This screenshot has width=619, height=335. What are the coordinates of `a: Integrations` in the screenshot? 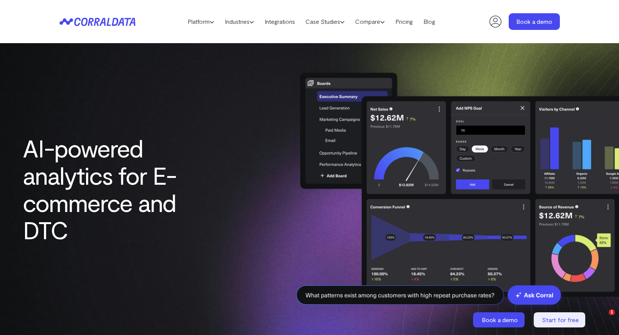 It's located at (280, 22).